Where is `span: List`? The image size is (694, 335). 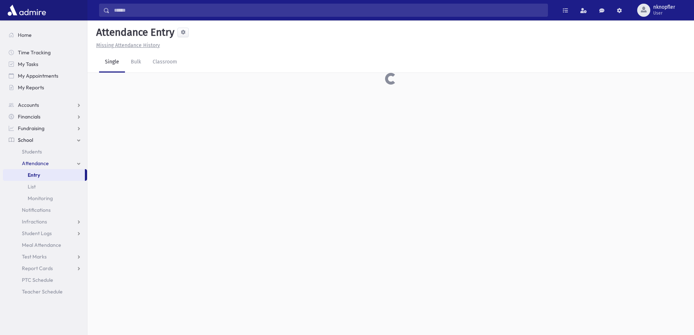 span: List is located at coordinates (32, 187).